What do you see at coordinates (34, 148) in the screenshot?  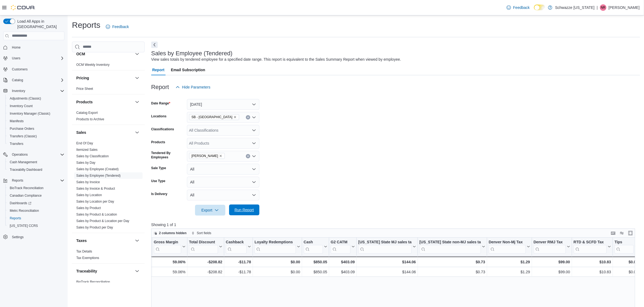 I see `nav: Complex example` at bounding box center [34, 148].